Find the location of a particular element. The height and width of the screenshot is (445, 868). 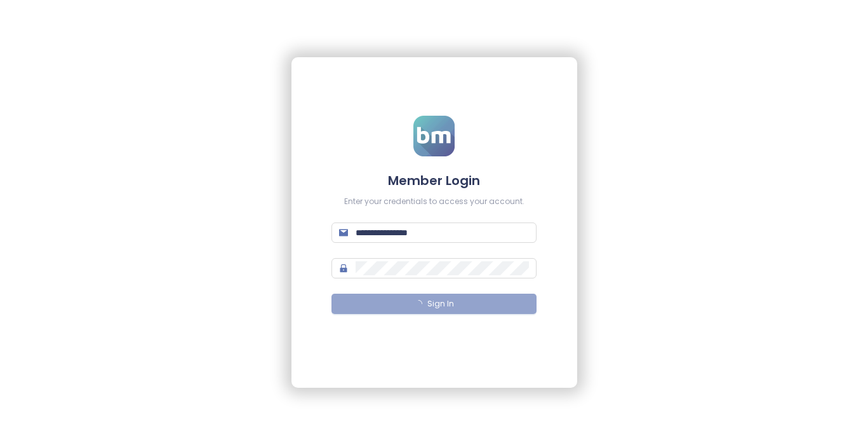

span: loading is located at coordinates (419, 303).